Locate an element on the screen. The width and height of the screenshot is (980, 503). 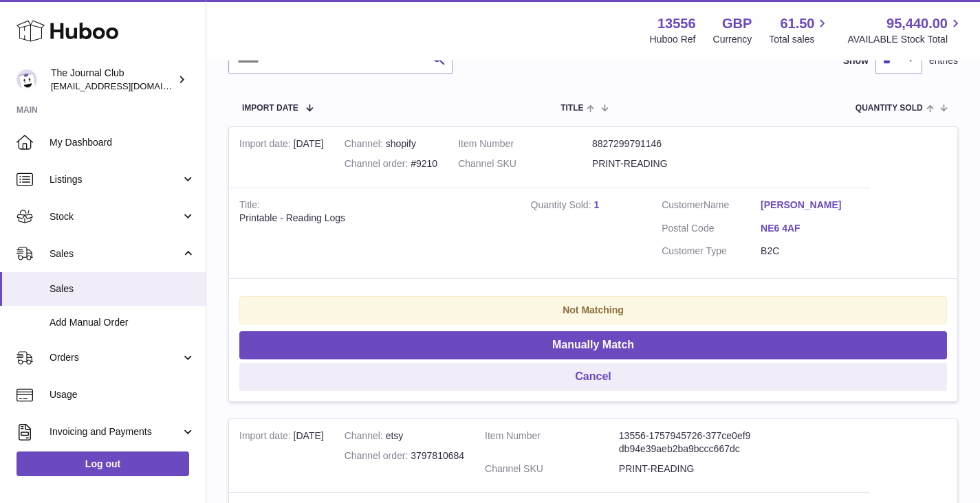
div: Huboo Ref is located at coordinates (672, 39).